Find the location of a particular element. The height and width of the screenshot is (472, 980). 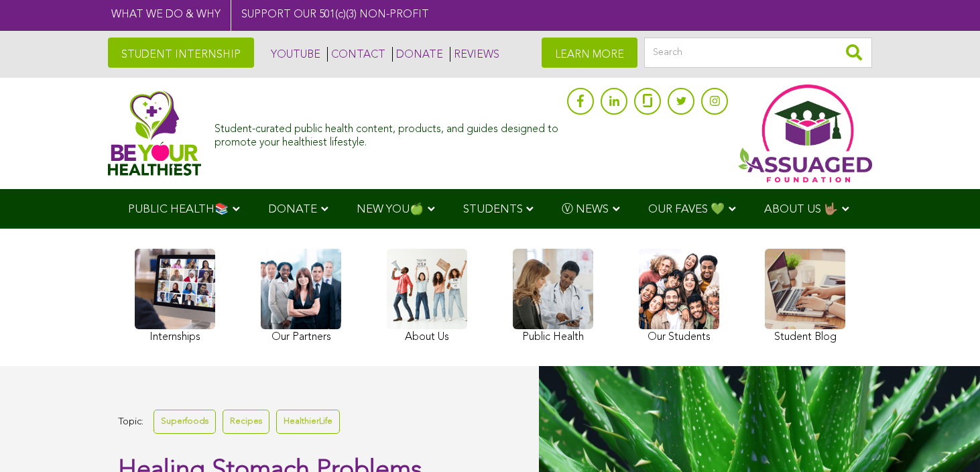

span: Ⓥ NEWS is located at coordinates (585, 209).